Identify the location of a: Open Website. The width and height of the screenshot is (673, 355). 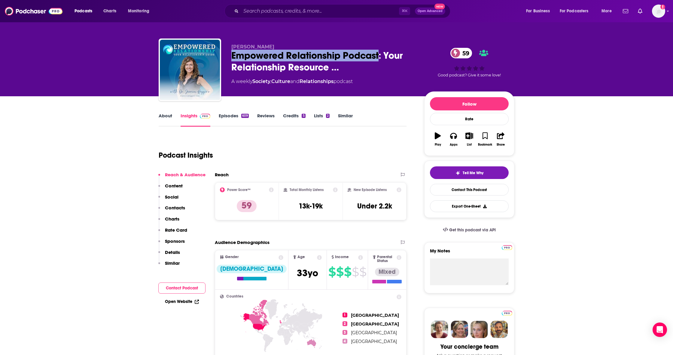
(182, 301).